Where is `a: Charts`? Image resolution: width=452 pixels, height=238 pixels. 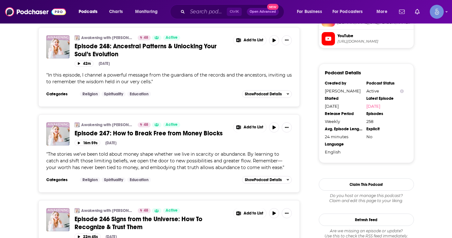
a: Charts is located at coordinates (116, 12).